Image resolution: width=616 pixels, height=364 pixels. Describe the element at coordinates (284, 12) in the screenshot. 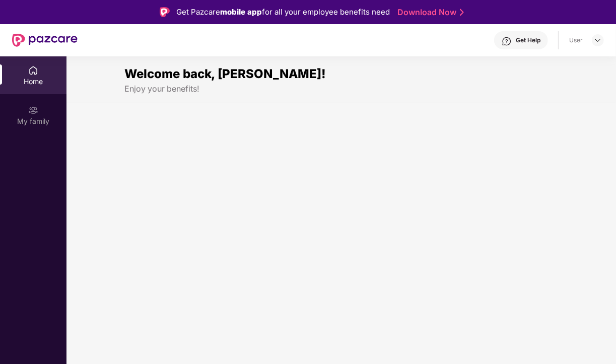

I see `div: Get Pazcare for all your employee benefits need` at that location.